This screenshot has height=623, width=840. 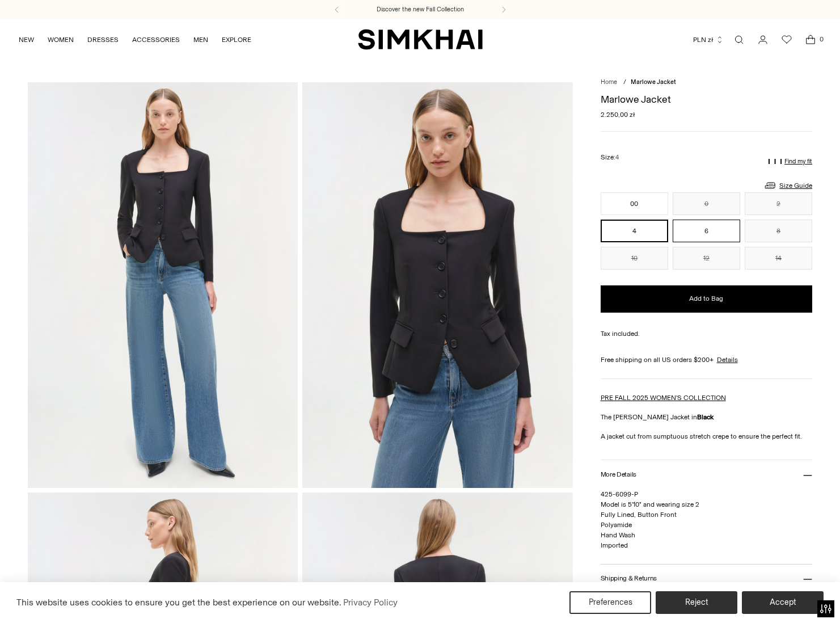 I want to click on a: EXPLORE, so click(x=236, y=39).